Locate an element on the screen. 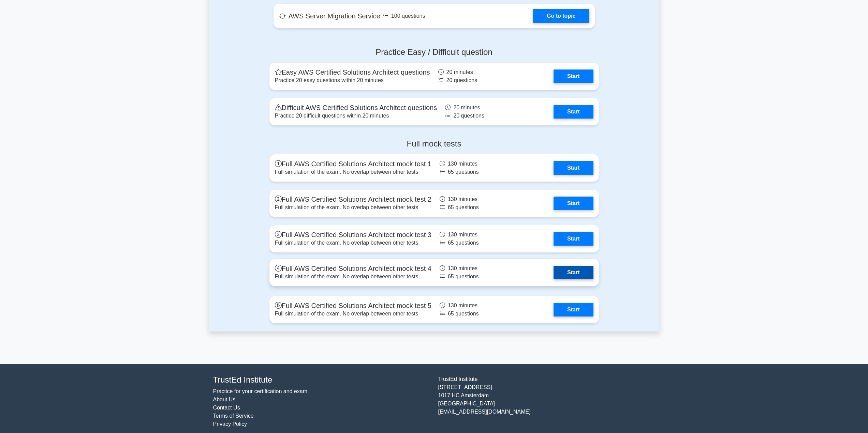 This screenshot has height=433, width=868. a: Privacy Policy is located at coordinates (230, 424).